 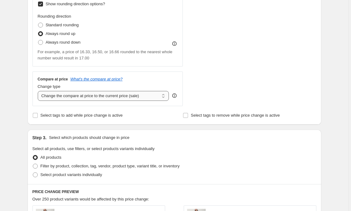 What do you see at coordinates (82, 115) in the screenshot?
I see `span: Select tags to add while price change is active` at bounding box center [82, 115].